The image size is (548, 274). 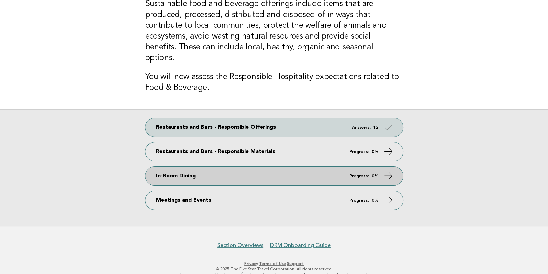 I want to click on a: Support, so click(x=295, y=264).